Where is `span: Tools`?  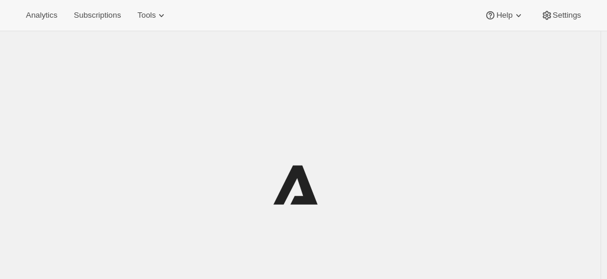
span: Tools is located at coordinates (146, 15).